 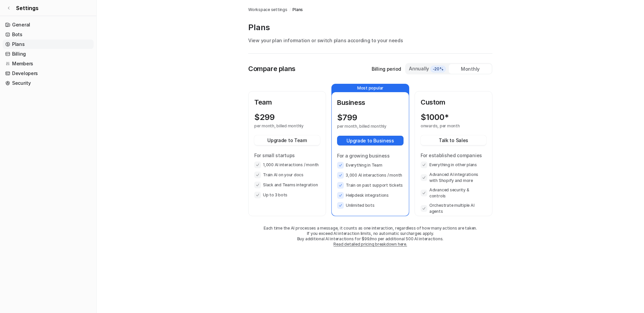 What do you see at coordinates (48, 74) in the screenshot?
I see `a: Developers` at bounding box center [48, 74].